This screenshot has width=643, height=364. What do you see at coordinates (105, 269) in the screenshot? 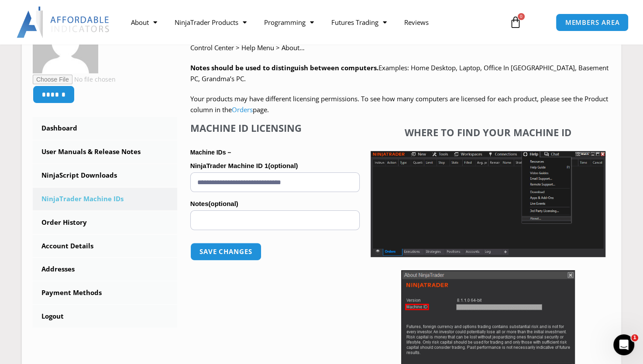
I see `a: Addresses` at bounding box center [105, 269].